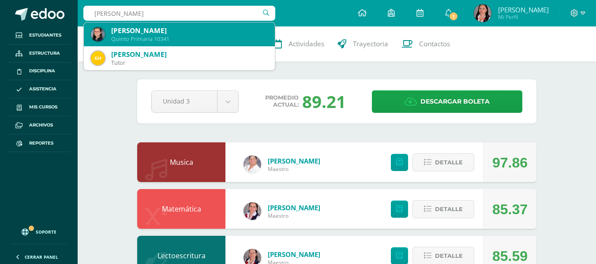 The height and width of the screenshot is (264, 596). What do you see at coordinates (434, 44) in the screenshot?
I see `span: Contactos` at bounding box center [434, 44].